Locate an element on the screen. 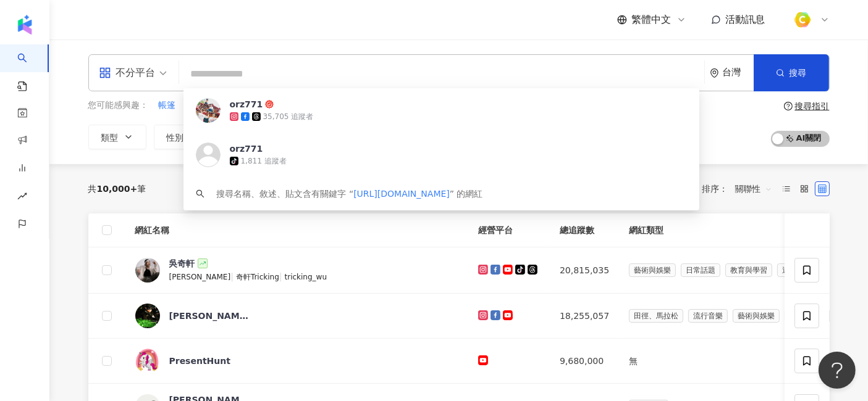 Image resolution: width=868 pixels, height=401 pixels. button: 皮膚炎症 is located at coordinates (277, 105).